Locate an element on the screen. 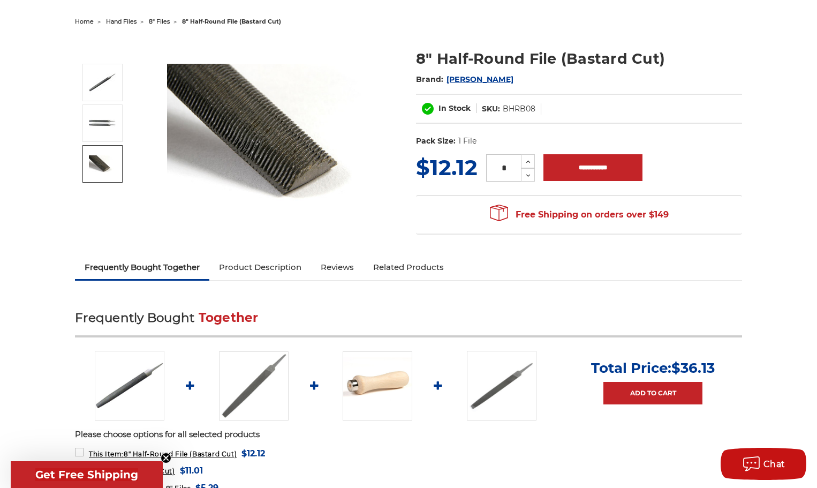  span: $11.01 is located at coordinates (191, 470).